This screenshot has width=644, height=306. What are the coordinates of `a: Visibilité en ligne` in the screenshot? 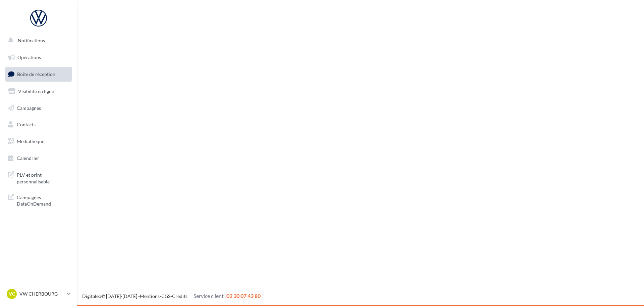 It's located at (38, 91).